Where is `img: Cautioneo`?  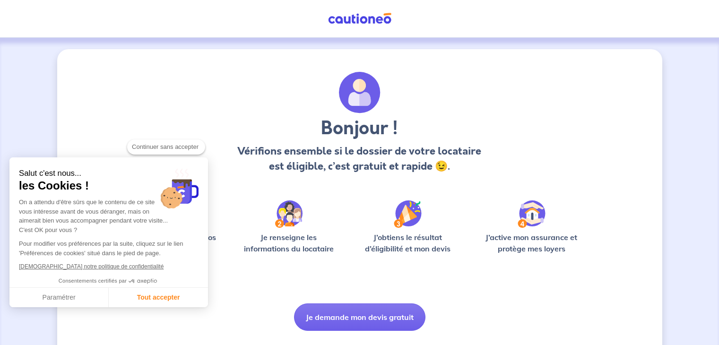 img: Cautioneo is located at coordinates (360, 18).